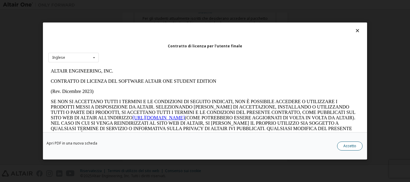 Image resolution: width=410 pixels, height=182 pixels. I want to click on a: Apri PDF in una nuova scheda, so click(72, 144).